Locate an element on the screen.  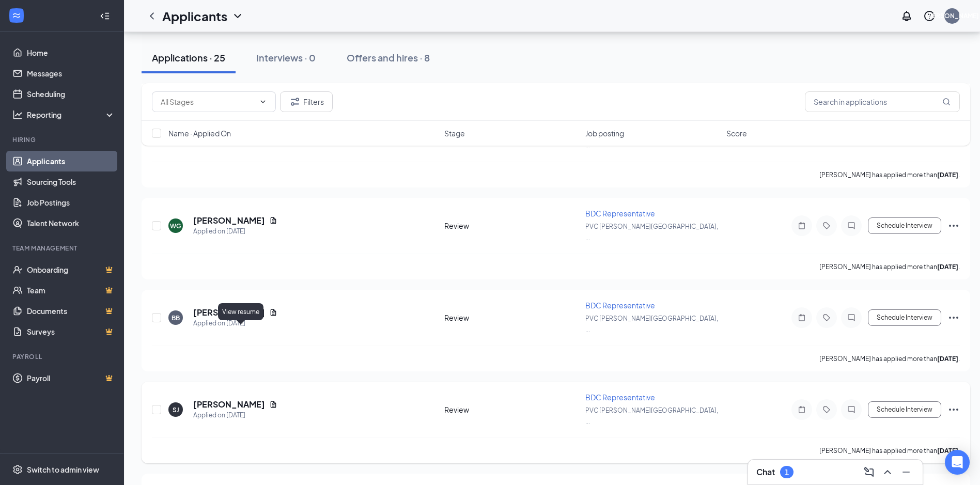
a: ChevronLeft is located at coordinates (152, 16).